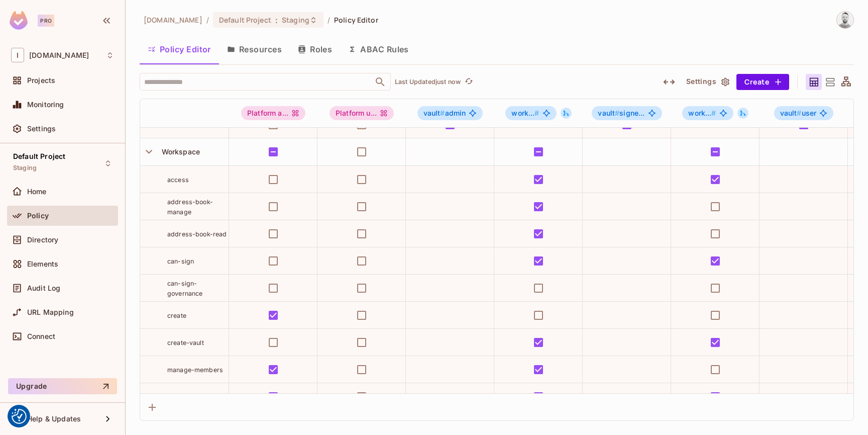 This screenshot has width=868, height=435. Describe the element at coordinates (362, 113) in the screenshot. I see `div: Platform u...` at that location.